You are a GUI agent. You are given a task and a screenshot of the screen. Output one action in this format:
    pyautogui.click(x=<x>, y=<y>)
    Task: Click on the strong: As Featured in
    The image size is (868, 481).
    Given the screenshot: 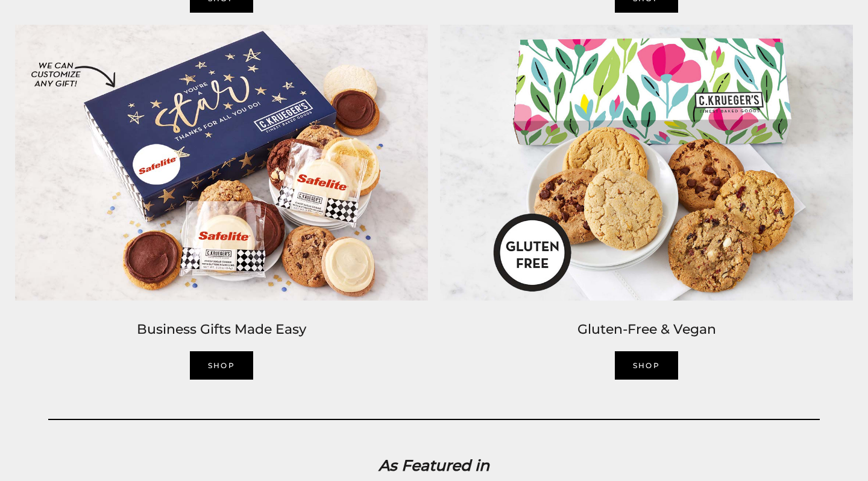 What is the action you would take?
    pyautogui.click(x=434, y=465)
    